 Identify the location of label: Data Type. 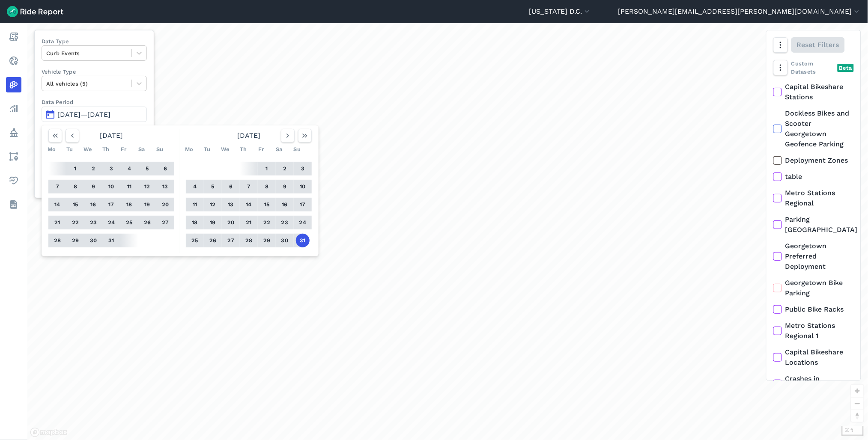
(94, 41).